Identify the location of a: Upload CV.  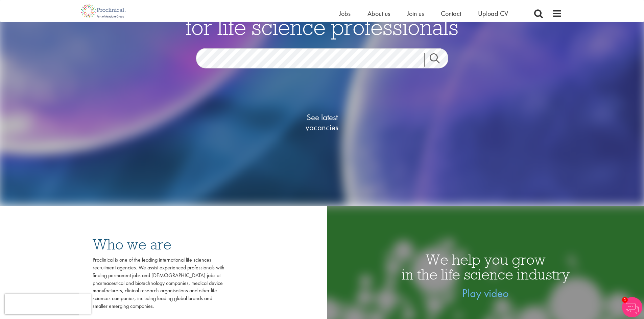
(493, 13).